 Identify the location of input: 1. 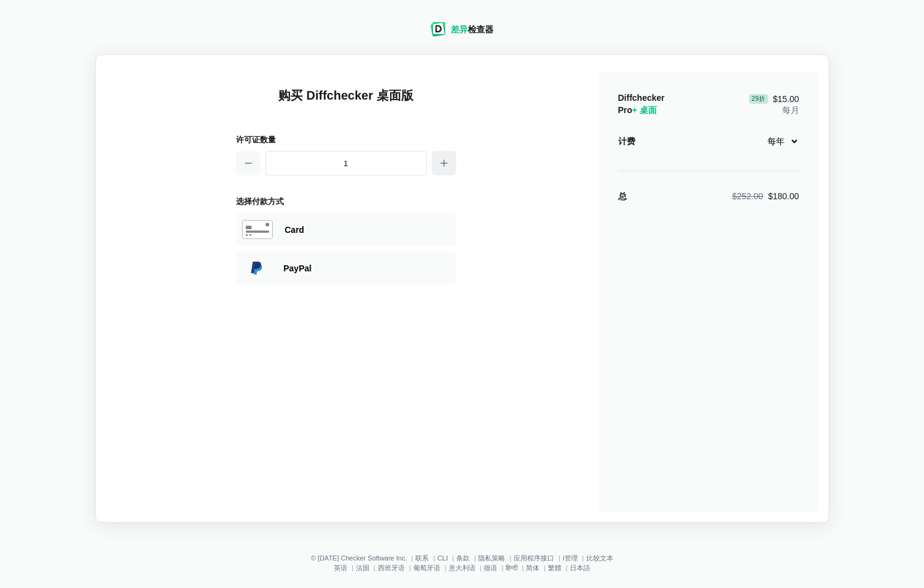
(346, 164).